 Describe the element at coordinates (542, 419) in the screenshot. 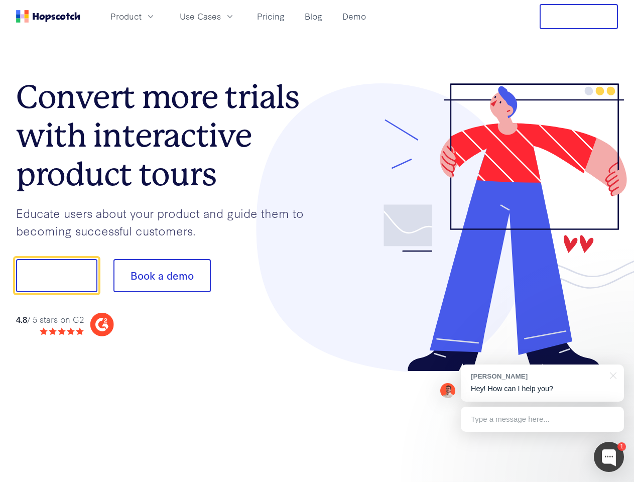

I see `div: Type a message here...` at that location.